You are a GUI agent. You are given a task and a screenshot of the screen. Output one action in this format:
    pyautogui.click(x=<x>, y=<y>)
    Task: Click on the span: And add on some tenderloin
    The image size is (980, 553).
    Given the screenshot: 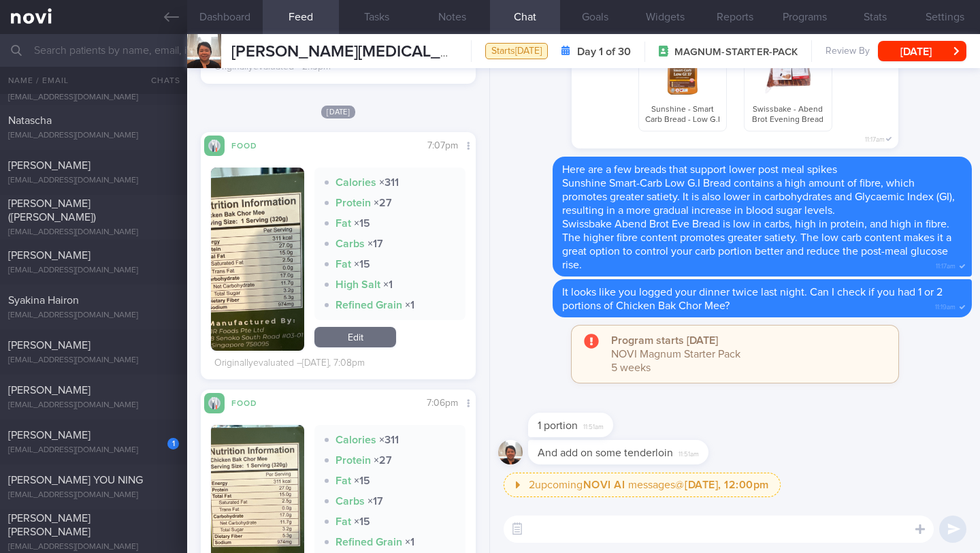 What is the action you would take?
    pyautogui.click(x=605, y=453)
    